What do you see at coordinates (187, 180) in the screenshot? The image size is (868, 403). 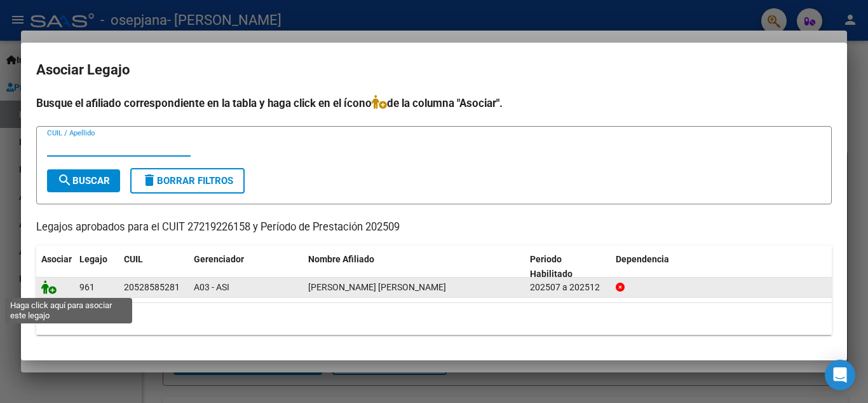 I see `span: Borrar Filtros` at bounding box center [187, 180].